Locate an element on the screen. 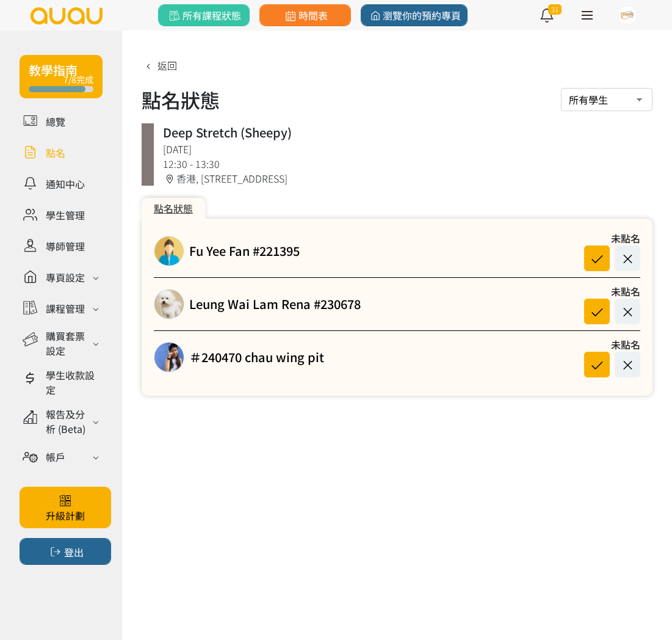 Image resolution: width=672 pixels, height=640 pixels. span: 時間表 is located at coordinates (305, 15).